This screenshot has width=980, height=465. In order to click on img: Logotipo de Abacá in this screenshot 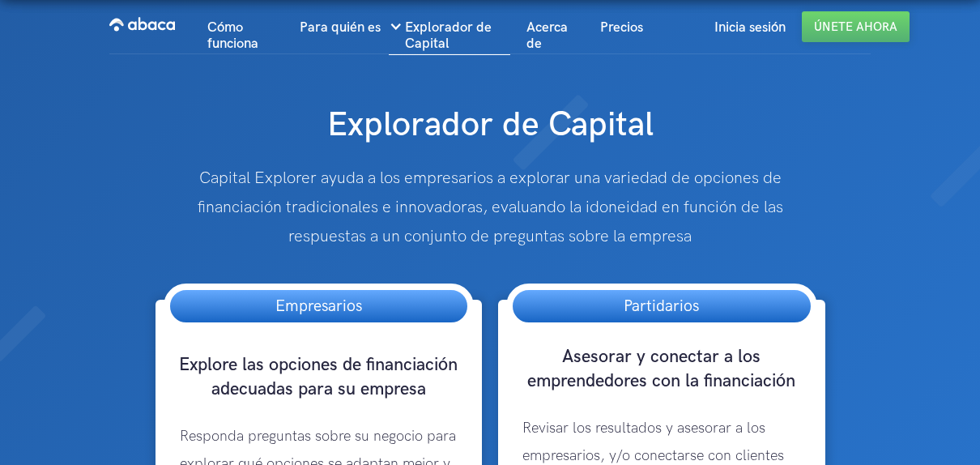, I will do `click(142, 24)`.